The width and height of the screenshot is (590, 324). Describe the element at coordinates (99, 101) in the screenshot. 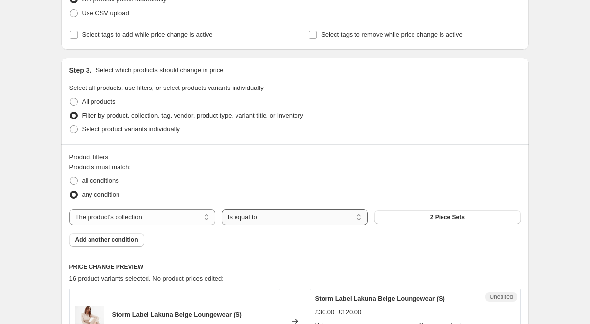

I see `span: All products` at that location.